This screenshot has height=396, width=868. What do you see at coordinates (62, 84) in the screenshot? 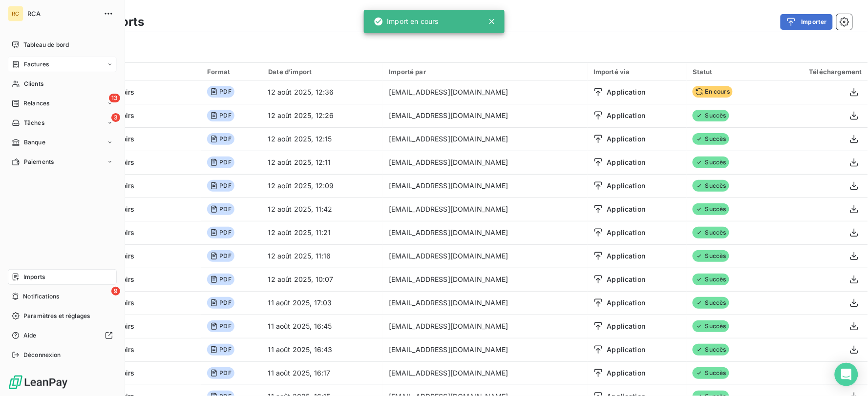
I see `a: Clients` at bounding box center [62, 84].